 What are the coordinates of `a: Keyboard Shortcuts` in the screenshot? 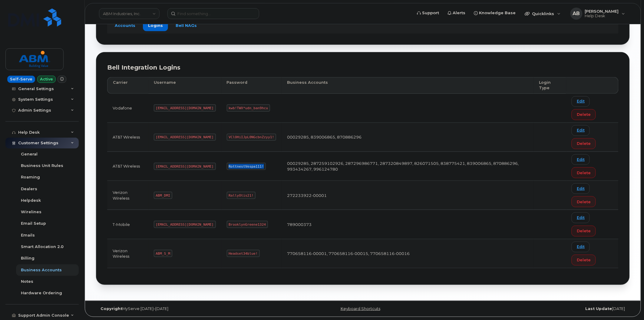 It's located at (360, 309).